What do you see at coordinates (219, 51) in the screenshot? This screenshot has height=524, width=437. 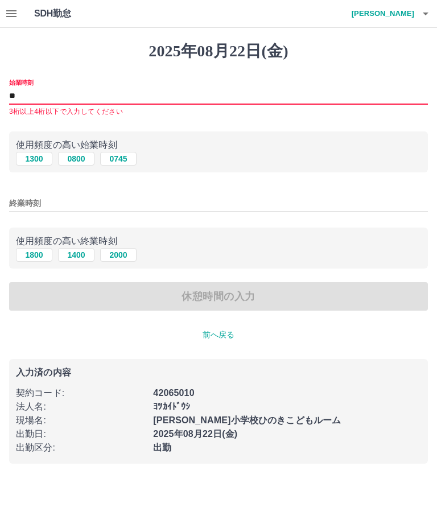 I see `h1: 2025年08月22日(金)` at bounding box center [219, 51].